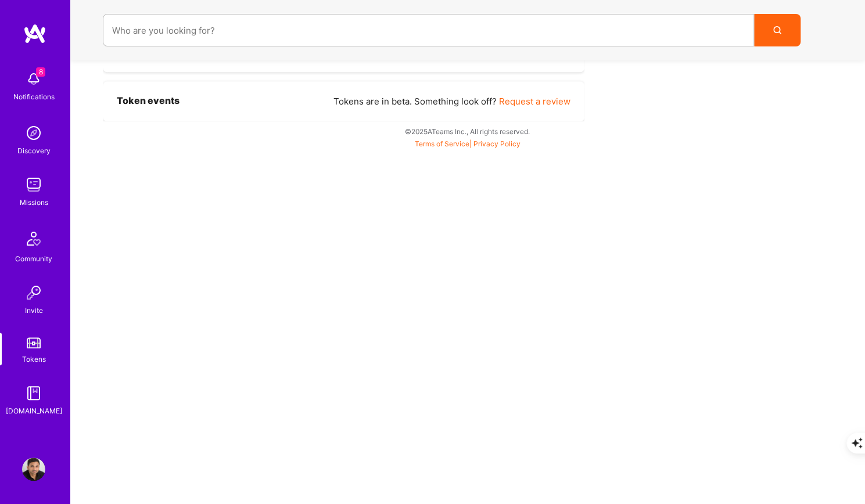 The width and height of the screenshot is (865, 504). What do you see at coordinates (34, 79) in the screenshot?
I see `img: bell` at bounding box center [34, 79].